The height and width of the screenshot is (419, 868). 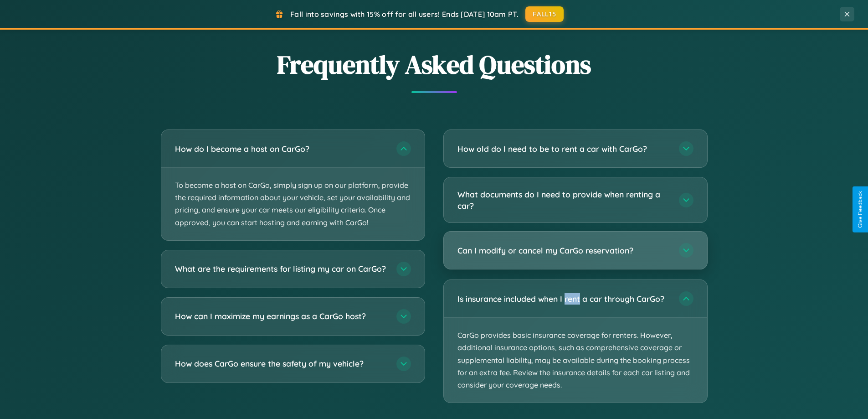 What do you see at coordinates (281, 316) in the screenshot?
I see `h3: How can I maximize my earnings as a CarGo host?` at bounding box center [281, 316].